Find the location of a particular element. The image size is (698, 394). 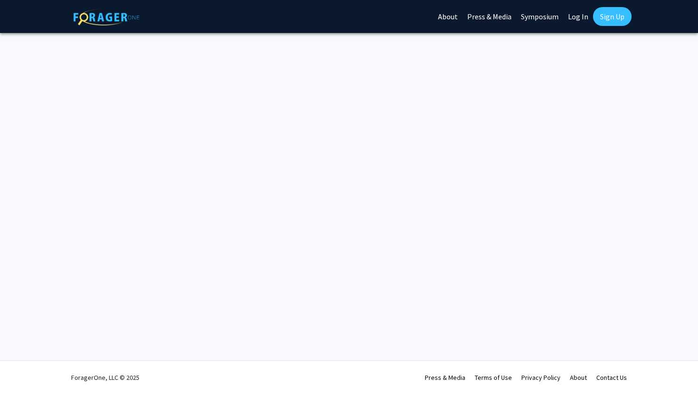

a: Sign Up is located at coordinates (612, 16).